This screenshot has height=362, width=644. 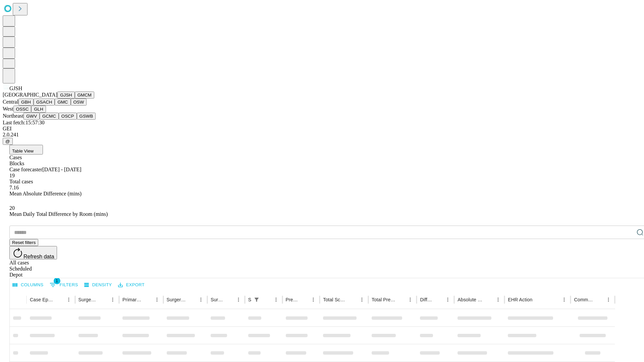 What do you see at coordinates (322, 135) in the screenshot?
I see `div: 2.0.241` at bounding box center [322, 135].